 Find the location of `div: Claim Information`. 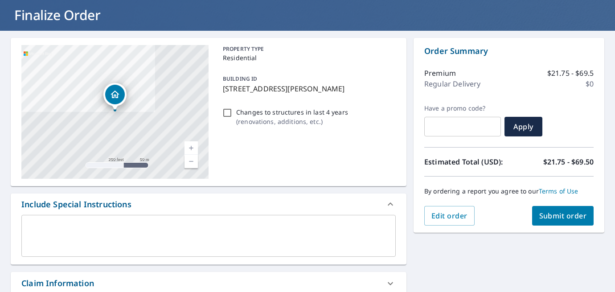

div: Claim Information is located at coordinates (57, 283).